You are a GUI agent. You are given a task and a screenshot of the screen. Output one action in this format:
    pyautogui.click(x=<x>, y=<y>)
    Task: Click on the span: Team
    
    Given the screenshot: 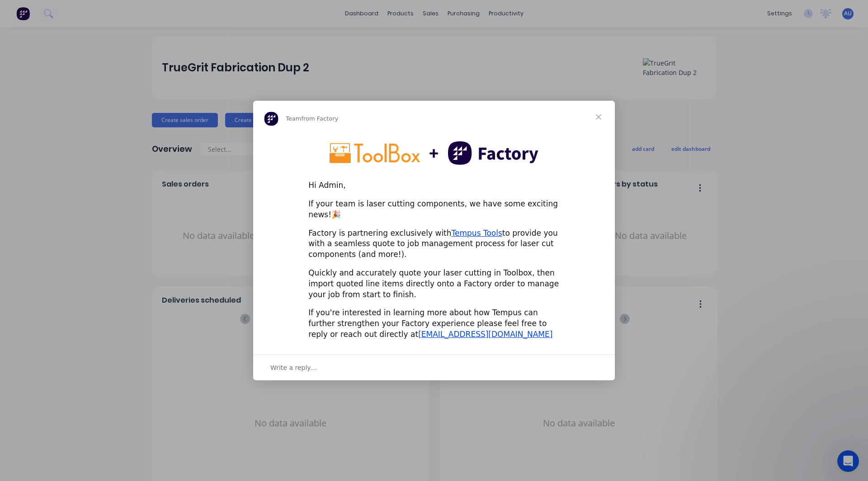 What is the action you would take?
    pyautogui.click(x=293, y=119)
    